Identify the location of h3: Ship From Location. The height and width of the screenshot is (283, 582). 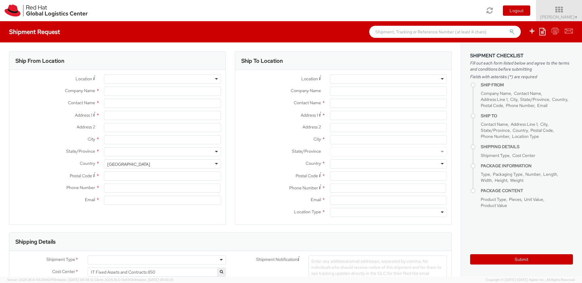
(40, 61).